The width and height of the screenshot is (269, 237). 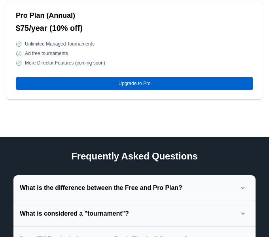 I want to click on h2: What is the difference between the Free and Pro Plan?, so click(x=101, y=188).